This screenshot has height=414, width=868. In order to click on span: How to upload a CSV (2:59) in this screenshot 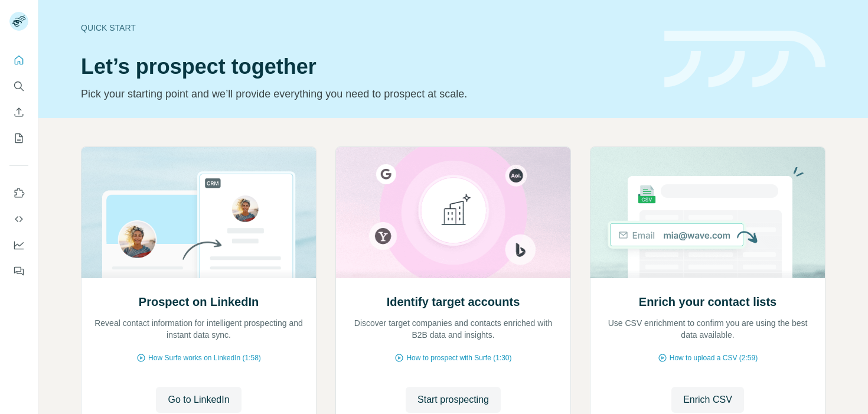, I will do `click(714, 357)`.